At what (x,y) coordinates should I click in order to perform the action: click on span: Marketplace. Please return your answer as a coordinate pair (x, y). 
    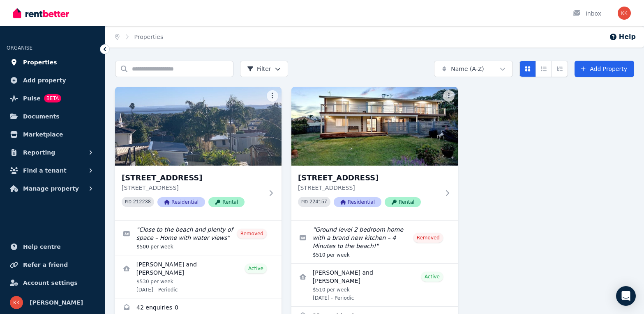
    Looking at the image, I should click on (43, 135).